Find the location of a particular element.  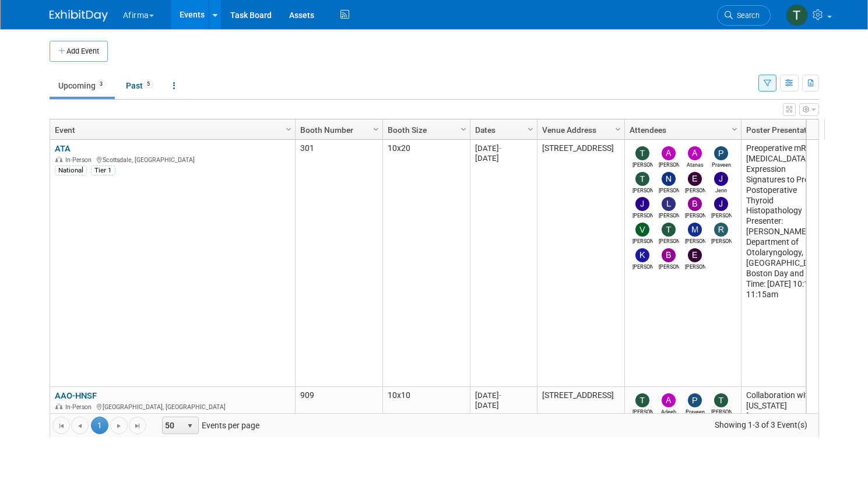

a: Upcoming3 is located at coordinates (83, 86).